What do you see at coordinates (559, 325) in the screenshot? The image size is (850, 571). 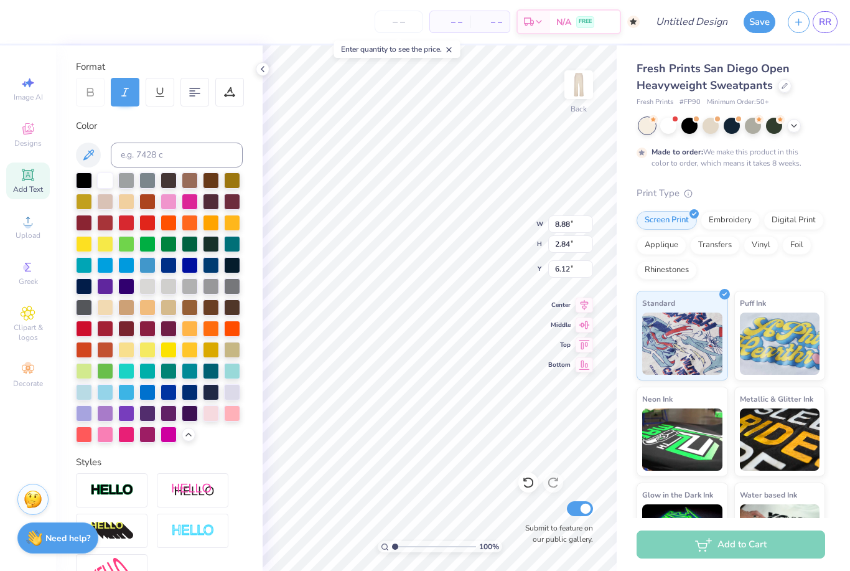 I see `span: Middle` at bounding box center [559, 325].